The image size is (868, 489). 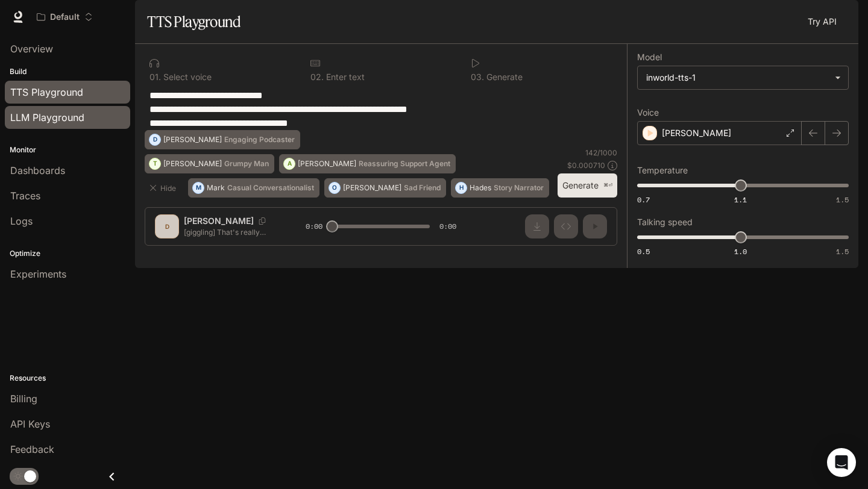 What do you see at coordinates (64, 17) in the screenshot?
I see `p: Default` at bounding box center [64, 17].